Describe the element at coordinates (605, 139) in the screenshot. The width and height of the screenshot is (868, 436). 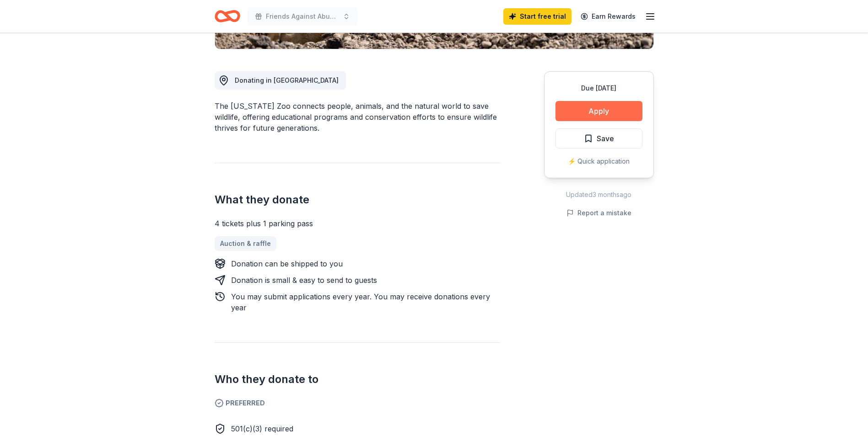
I see `span: Save` at that location.